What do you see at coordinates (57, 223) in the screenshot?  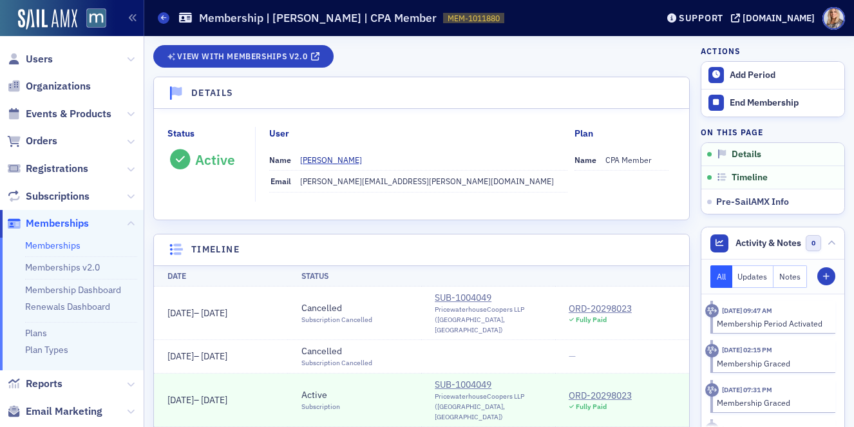 I see `span: Memberships` at bounding box center [57, 223].